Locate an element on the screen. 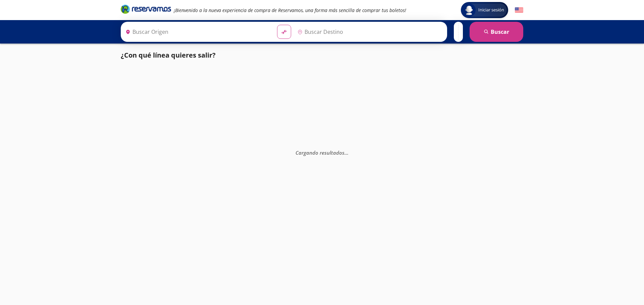 The image size is (644, 305). button: English is located at coordinates (519, 10).